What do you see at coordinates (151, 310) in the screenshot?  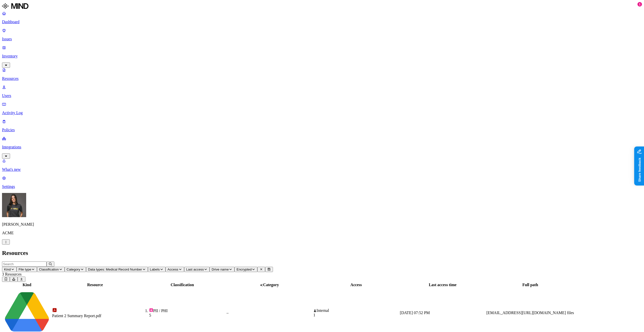 I see `img: pii.svg` at bounding box center [151, 310].